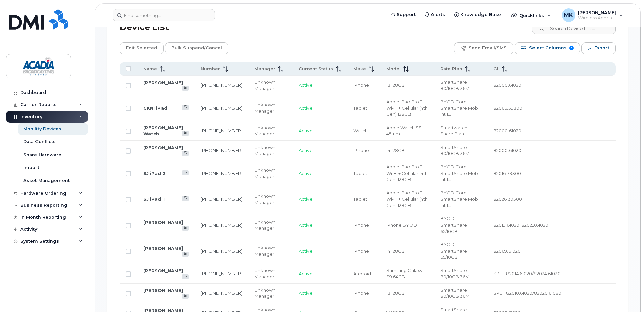  Describe the element at coordinates (197, 48) in the screenshot. I see `button: Bulk Suspend/Cancel` at that location.